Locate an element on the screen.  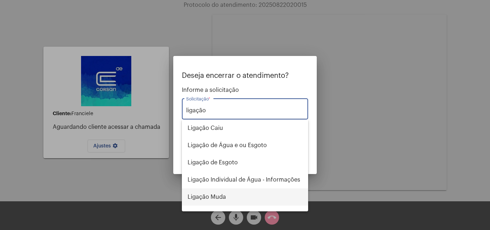
span: Ligação Individual de Água - Informações is located at coordinates (245, 180).